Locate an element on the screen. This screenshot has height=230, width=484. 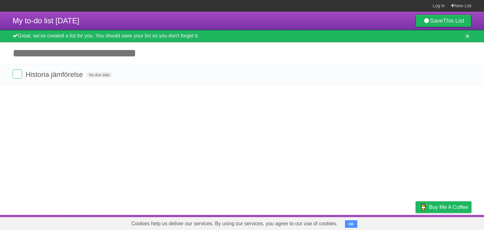
span: Buy me a coffee is located at coordinates (449, 207).